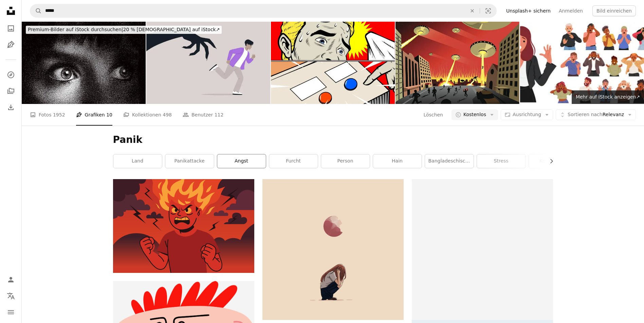 This screenshot has width=644, height=323. Describe the element at coordinates (11, 45) in the screenshot. I see `a: Grafiken` at that location.